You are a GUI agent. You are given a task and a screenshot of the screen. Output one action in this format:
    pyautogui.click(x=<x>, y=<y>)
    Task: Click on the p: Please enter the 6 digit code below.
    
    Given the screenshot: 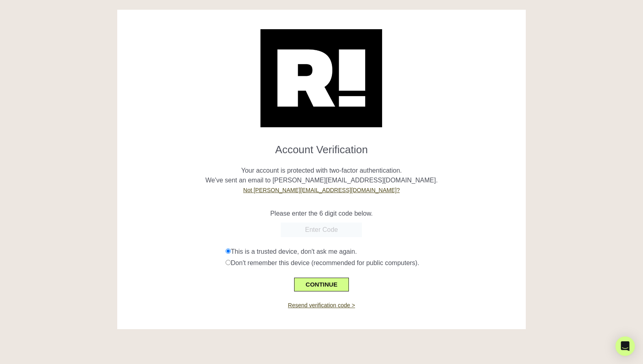 What is the action you would take?
    pyautogui.click(x=321, y=214)
    